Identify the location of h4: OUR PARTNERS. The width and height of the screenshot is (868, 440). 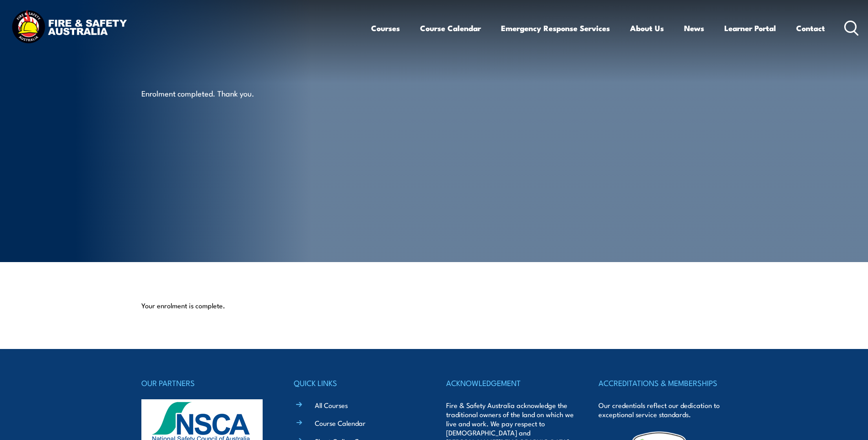
(205, 383).